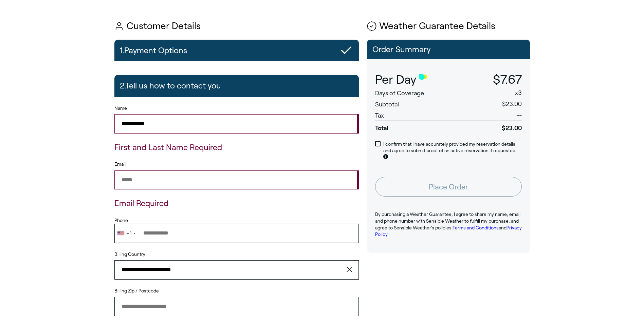 The height and width of the screenshot is (326, 644). What do you see at coordinates (154, 50) in the screenshot?
I see `h2: 1. Payment Options` at bounding box center [154, 50].